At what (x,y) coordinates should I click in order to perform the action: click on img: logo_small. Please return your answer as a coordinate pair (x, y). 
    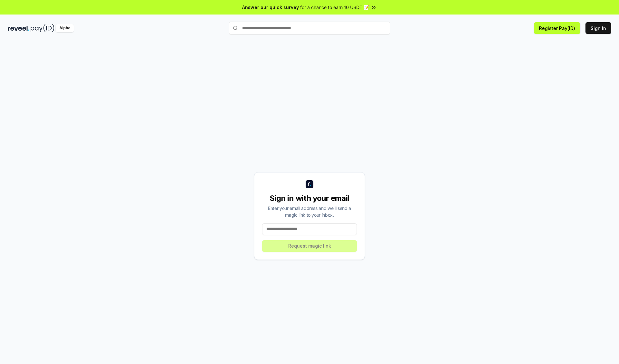
    Looking at the image, I should click on (309, 184).